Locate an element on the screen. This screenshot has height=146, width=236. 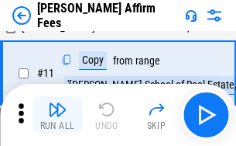
img: Main button is located at coordinates (206, 115).